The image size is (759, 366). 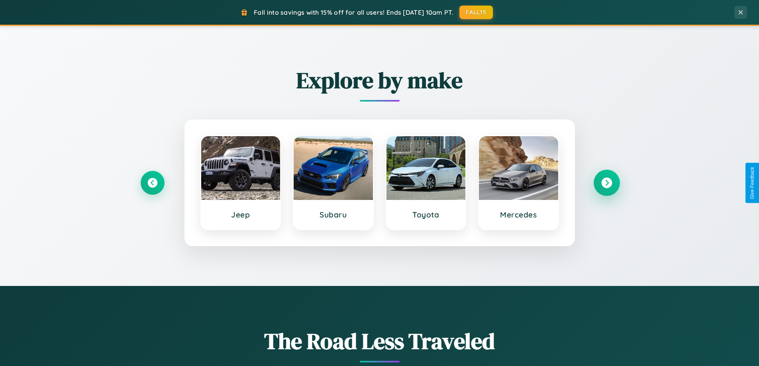 What do you see at coordinates (518, 215) in the screenshot?
I see `h3: Mercedes` at bounding box center [518, 215].